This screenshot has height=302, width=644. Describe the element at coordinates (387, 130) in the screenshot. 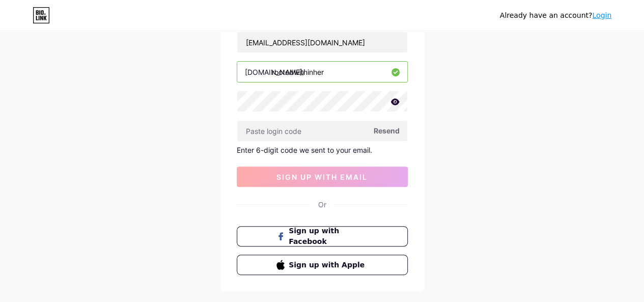

I see `span: Resend` at that location.